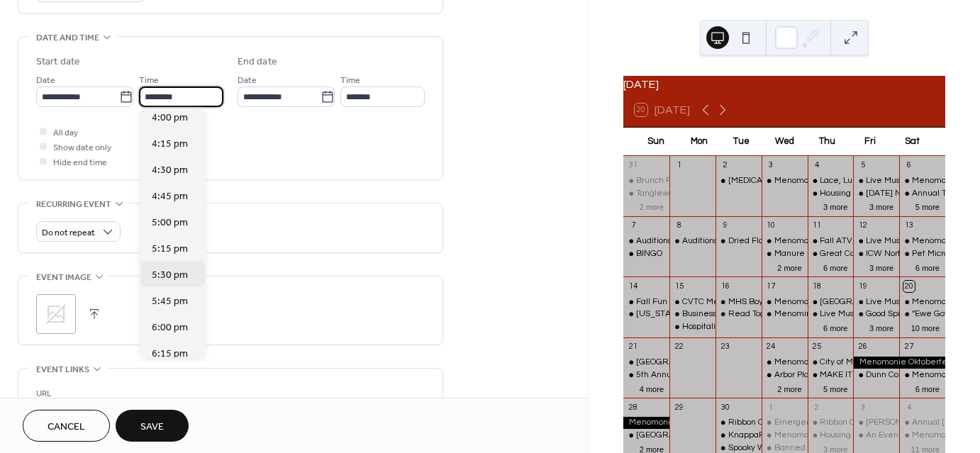 The image size is (980, 453). I want to click on span: Recurring event, so click(73, 204).